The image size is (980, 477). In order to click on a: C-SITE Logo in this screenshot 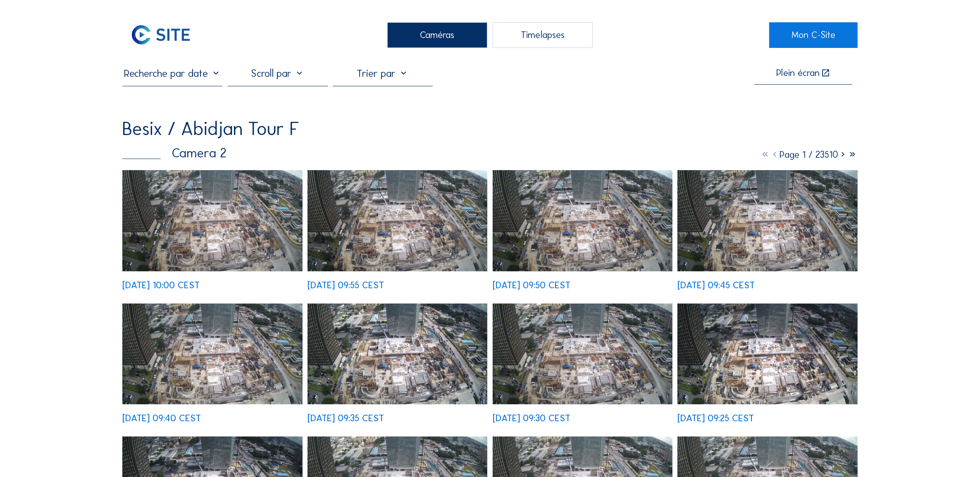, I will do `click(166, 35)`.